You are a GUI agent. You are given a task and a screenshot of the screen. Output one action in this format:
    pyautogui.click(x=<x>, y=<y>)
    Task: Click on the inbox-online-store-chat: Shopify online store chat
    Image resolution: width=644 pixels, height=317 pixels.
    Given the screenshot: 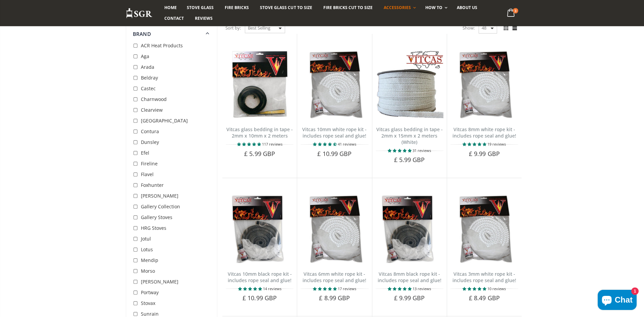 What is the action you would take?
    pyautogui.click(x=617, y=300)
    